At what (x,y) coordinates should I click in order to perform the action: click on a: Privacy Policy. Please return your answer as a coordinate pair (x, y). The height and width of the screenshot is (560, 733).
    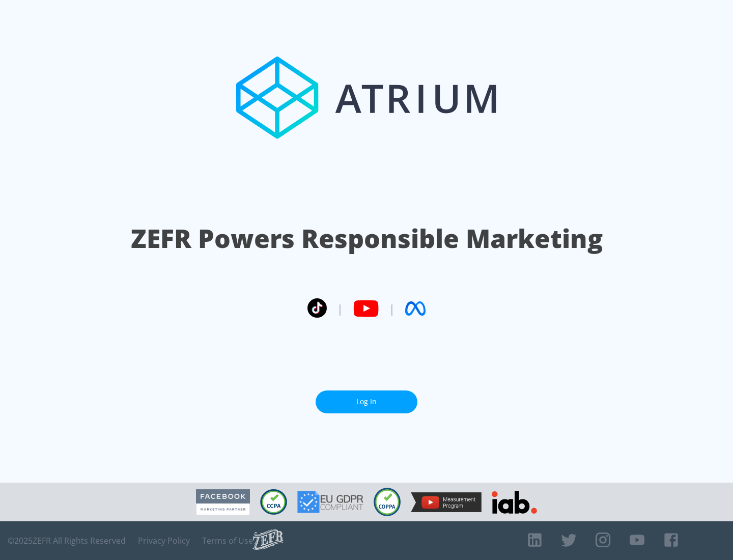
    Looking at the image, I should click on (164, 540).